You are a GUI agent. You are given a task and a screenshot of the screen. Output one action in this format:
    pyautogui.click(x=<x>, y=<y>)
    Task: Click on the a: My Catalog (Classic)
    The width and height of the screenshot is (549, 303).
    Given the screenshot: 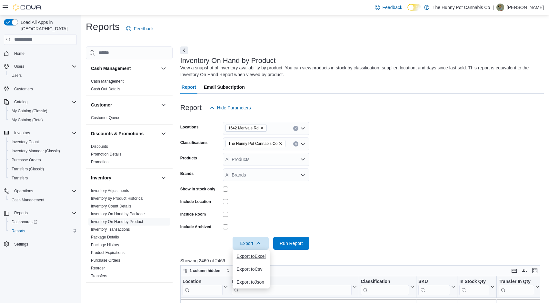 What is the action you would take?
    pyautogui.click(x=29, y=111)
    